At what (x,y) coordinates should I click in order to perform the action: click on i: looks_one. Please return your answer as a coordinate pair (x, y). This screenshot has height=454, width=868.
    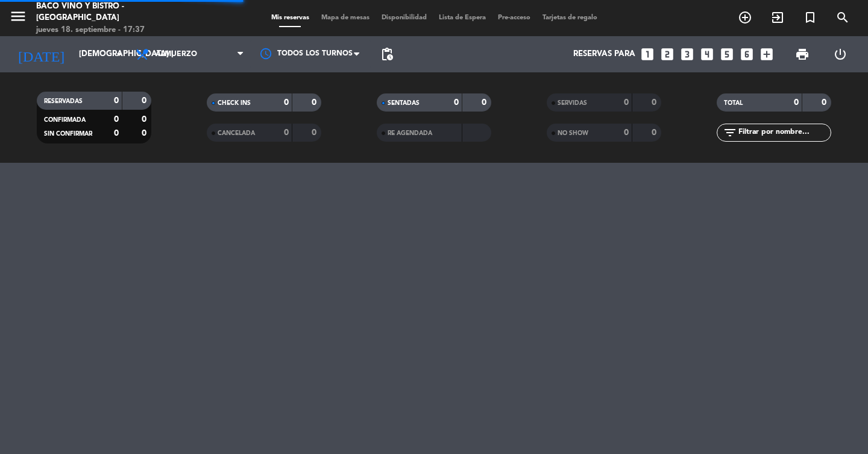
    Looking at the image, I should click on (647, 54).